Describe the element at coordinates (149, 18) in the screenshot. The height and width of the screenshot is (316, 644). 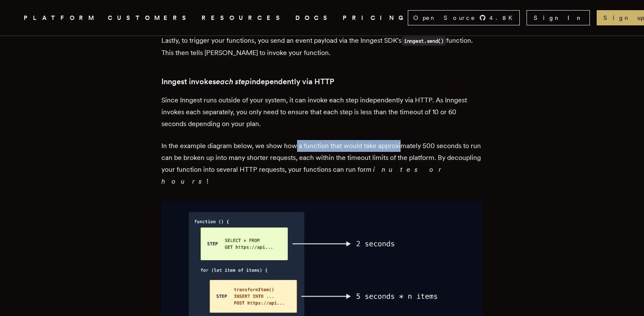
I see `a: CUSTOMERS` at that location.